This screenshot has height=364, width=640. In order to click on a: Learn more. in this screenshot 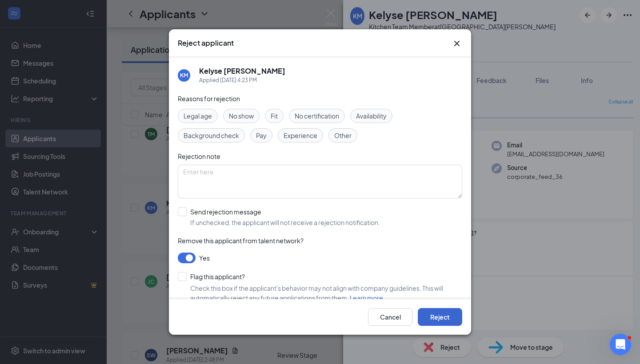, I will do `click(367, 297)`.